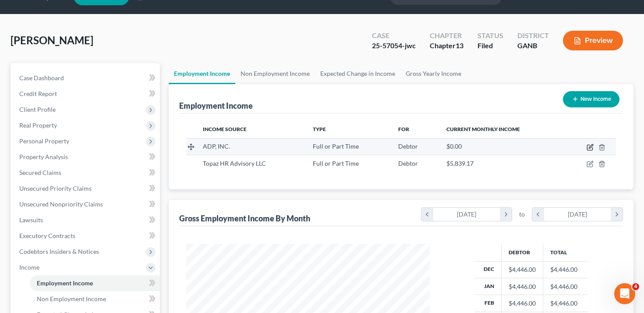 This screenshot has height=313, width=644. What do you see at coordinates (38, 125) in the screenshot?
I see `span: Real Property` at bounding box center [38, 125].